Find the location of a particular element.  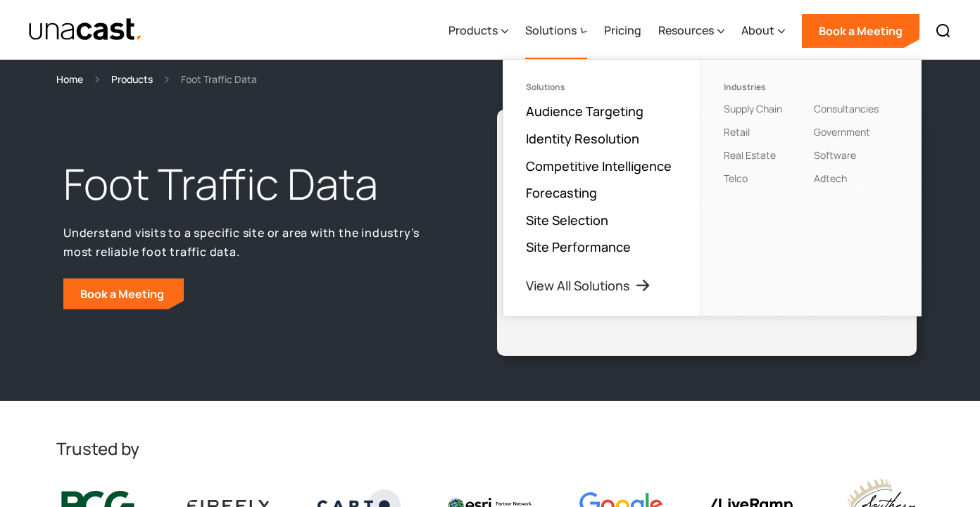

a: Products is located at coordinates (131, 79).